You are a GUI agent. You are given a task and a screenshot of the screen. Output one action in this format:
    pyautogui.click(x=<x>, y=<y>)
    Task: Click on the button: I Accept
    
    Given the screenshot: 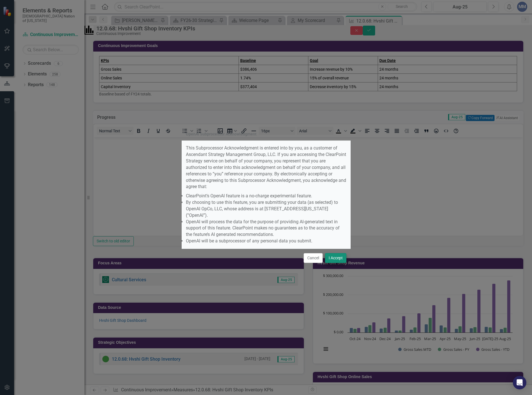 What is the action you would take?
    pyautogui.click(x=336, y=258)
    